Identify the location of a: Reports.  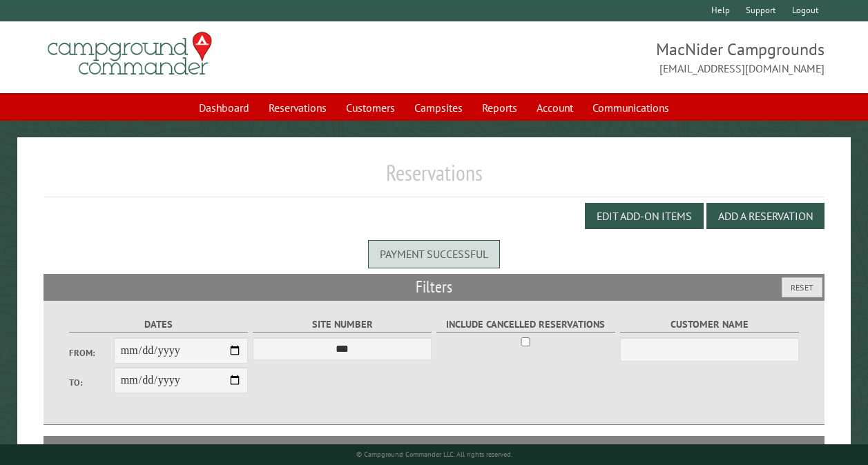
(499, 108).